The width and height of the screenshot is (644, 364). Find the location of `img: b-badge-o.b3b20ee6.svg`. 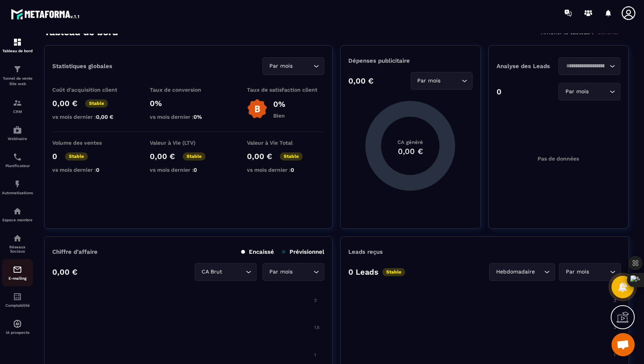

img: b-badge-o.b3b20ee6.svg is located at coordinates (257, 108).